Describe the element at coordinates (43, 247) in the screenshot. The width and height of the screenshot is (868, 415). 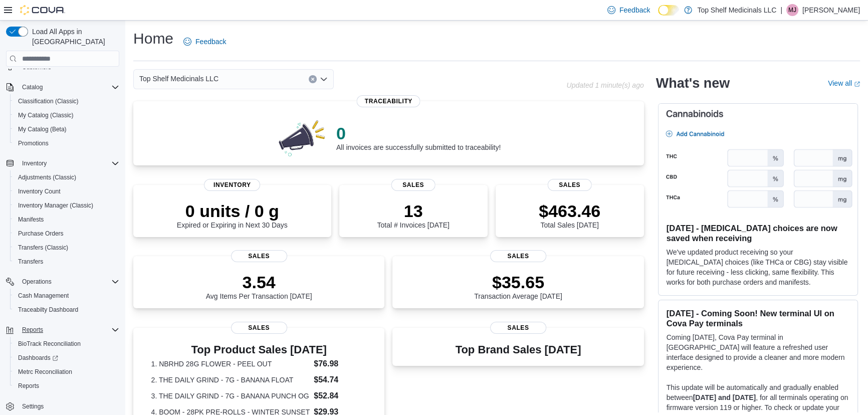
I see `a: Transfers (Classic)` at that location.